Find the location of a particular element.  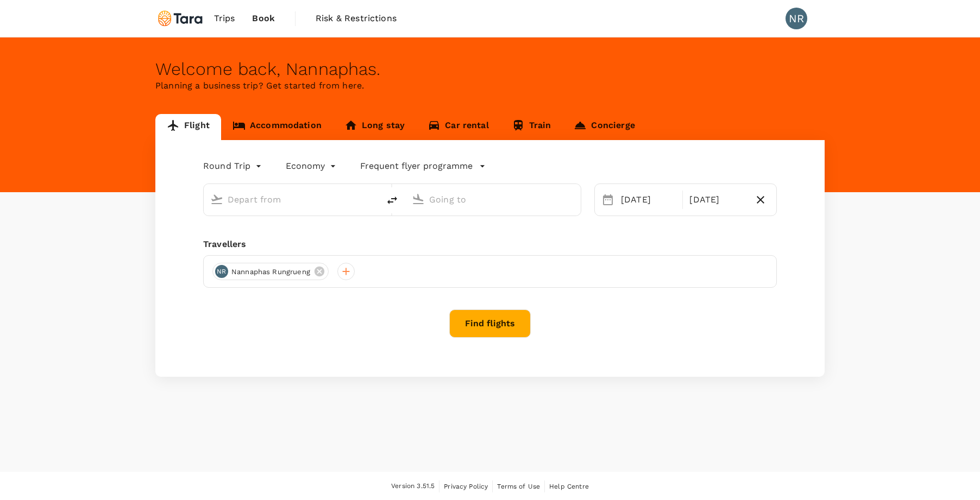

div: NRNannaphas Rungrueng is located at coordinates (271, 271).